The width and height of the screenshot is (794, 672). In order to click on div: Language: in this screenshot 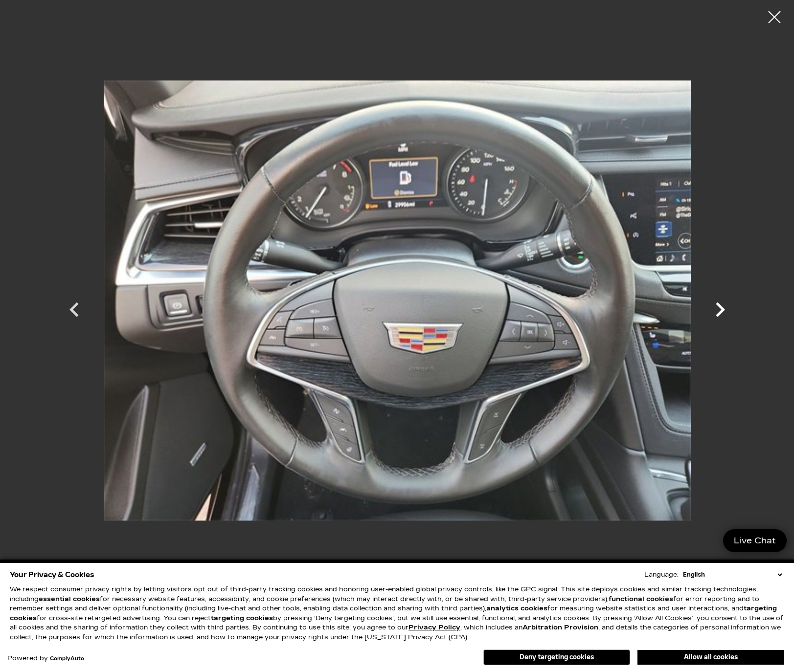, I will do `click(661, 574)`.